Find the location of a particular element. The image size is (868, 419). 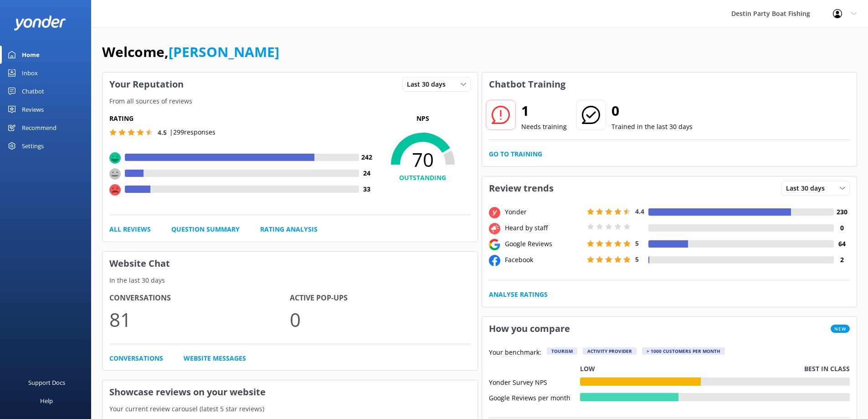

p: From all sources of reviews is located at coordinates (289, 101).